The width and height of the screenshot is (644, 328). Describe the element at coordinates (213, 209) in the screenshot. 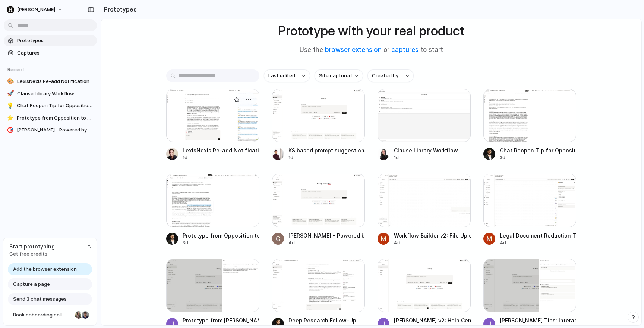

I see `a: Prototype from Opposition to Motion to DismissPrototype from Opposition to Motion to Dismiss3d` at that location.